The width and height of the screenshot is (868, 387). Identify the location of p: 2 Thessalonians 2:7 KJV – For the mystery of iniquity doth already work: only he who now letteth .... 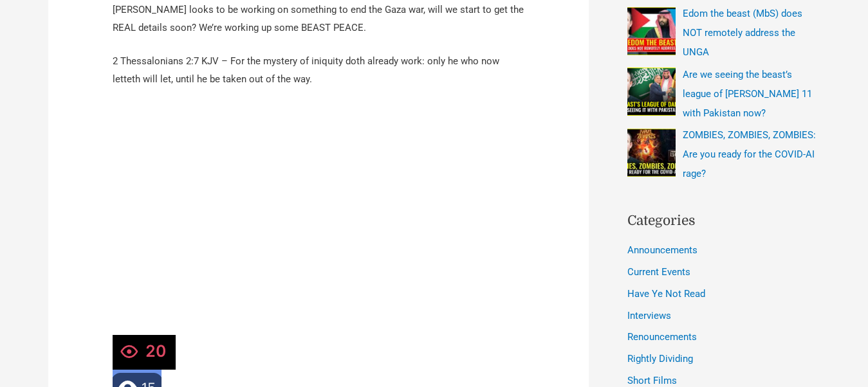
(318, 71).